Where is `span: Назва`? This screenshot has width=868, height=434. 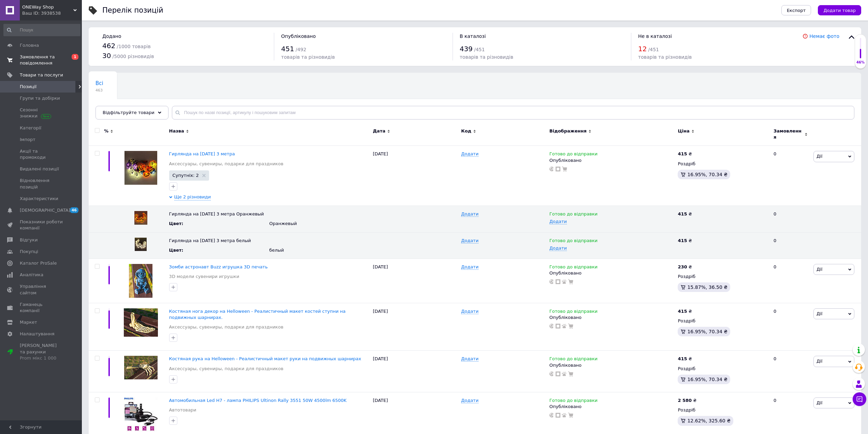
span: Назва is located at coordinates (176, 131).